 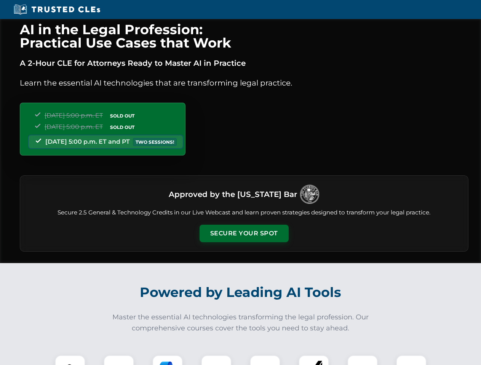 I want to click on img: Trusted CLEs, so click(x=57, y=10).